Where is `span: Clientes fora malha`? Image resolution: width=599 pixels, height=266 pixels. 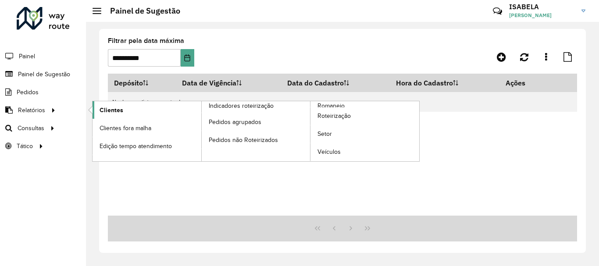 span: Clientes fora malha is located at coordinates (125, 128).